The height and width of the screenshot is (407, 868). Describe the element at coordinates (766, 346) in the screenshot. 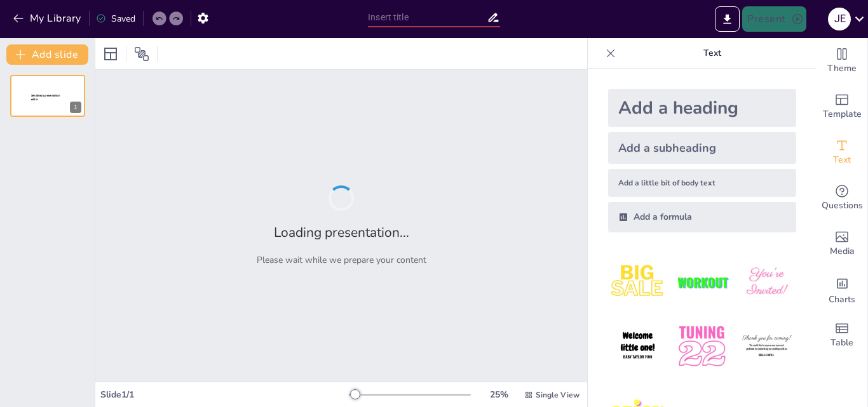

I see `img: 6.jpeg` at that location.